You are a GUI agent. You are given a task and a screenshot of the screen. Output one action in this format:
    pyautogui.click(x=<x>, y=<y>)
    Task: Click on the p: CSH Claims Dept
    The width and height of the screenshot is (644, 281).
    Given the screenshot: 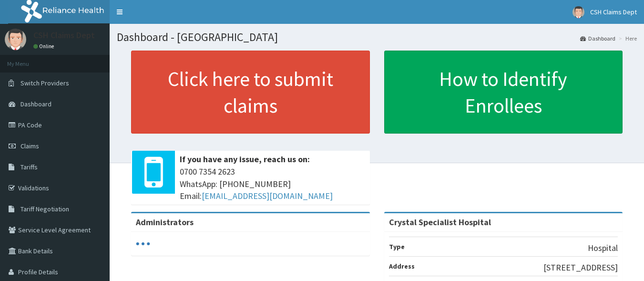 What is the action you would take?
    pyautogui.click(x=63, y=35)
    